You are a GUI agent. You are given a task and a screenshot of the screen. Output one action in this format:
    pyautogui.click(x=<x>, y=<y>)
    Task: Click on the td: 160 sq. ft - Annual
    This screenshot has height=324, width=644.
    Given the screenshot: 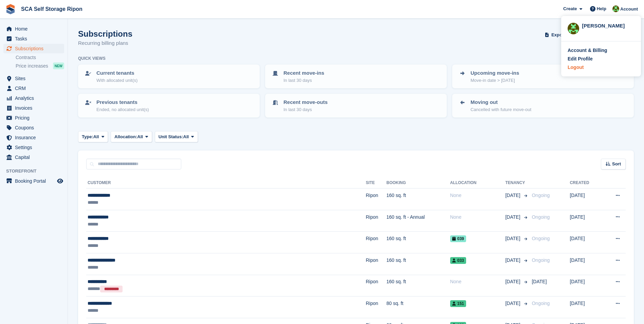 What is the action you would take?
    pyautogui.click(x=418, y=220)
    